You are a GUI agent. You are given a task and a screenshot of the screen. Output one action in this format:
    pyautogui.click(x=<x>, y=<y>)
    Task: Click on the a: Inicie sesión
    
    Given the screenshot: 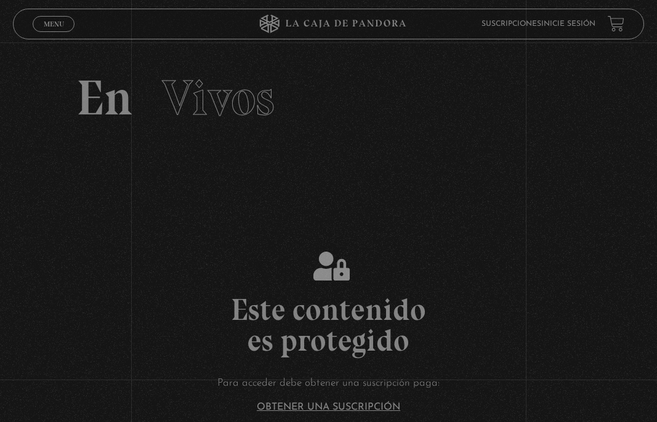 What is the action you would take?
    pyautogui.click(x=568, y=24)
    